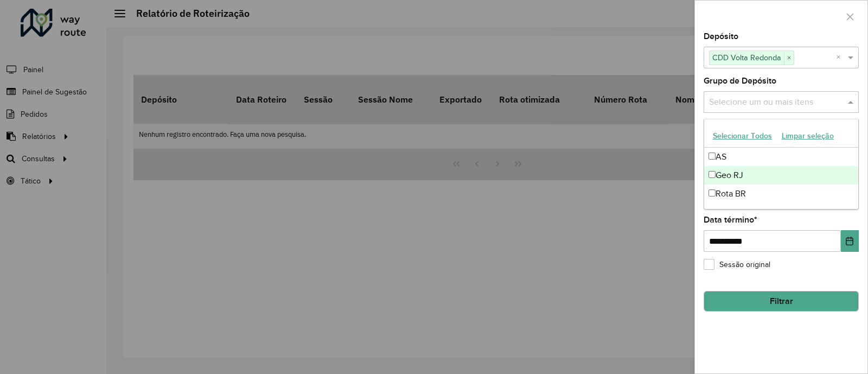 The image size is (868, 374). Describe the element at coordinates (781, 194) in the screenshot. I see `div: Rota BR` at that location.